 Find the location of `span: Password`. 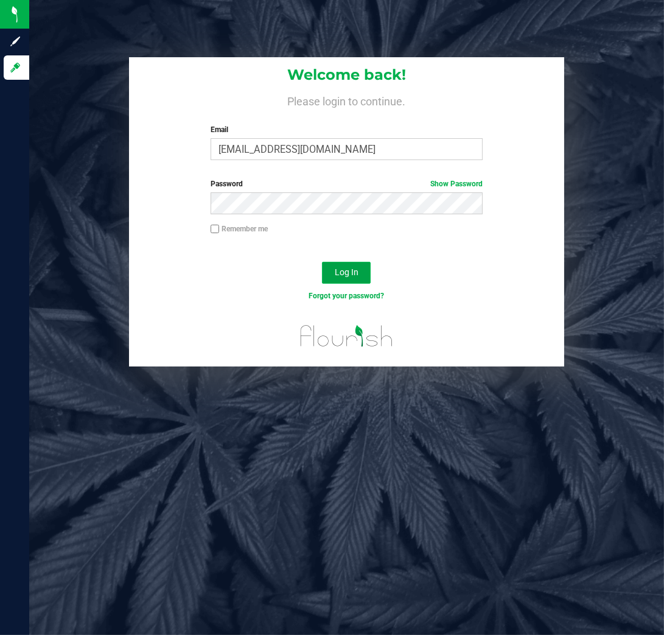

span: Password is located at coordinates (226, 184).